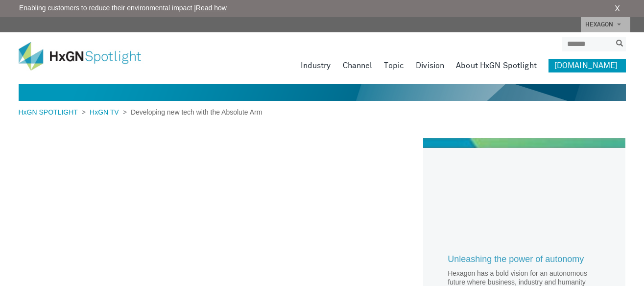 Image resolution: width=644 pixels, height=286 pixels. I want to click on a: HEXAGON, so click(606, 24).